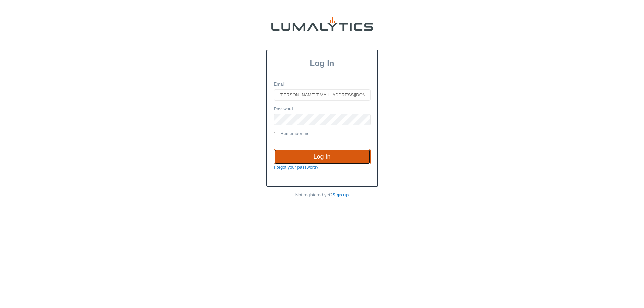 This screenshot has width=644, height=308. I want to click on a: Sign up, so click(341, 195).